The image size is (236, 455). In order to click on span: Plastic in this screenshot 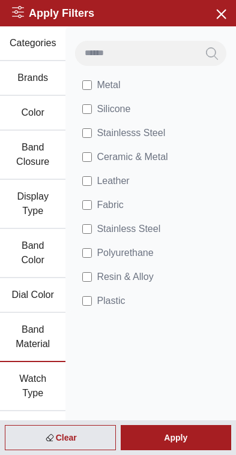, I will do `click(110, 301)`.